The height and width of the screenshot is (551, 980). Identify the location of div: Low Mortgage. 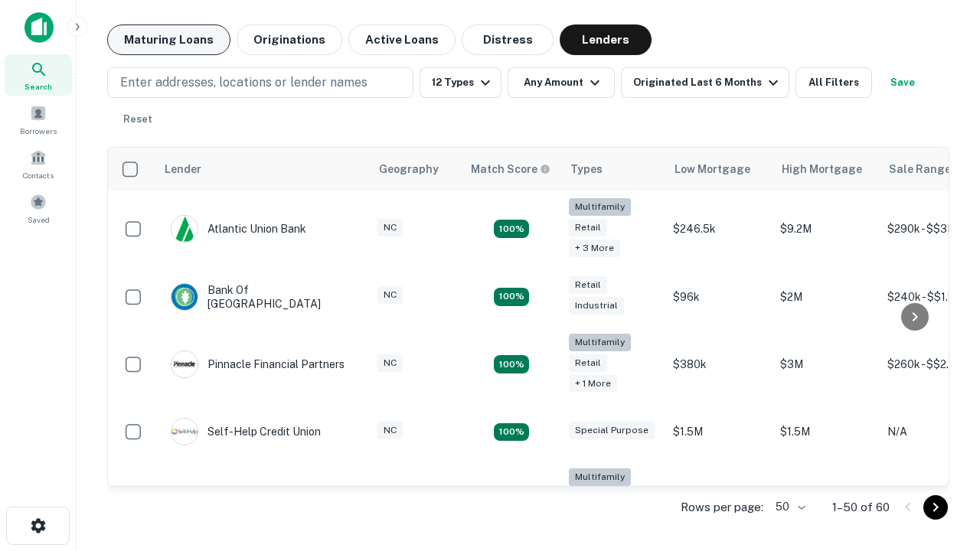
(711, 169).